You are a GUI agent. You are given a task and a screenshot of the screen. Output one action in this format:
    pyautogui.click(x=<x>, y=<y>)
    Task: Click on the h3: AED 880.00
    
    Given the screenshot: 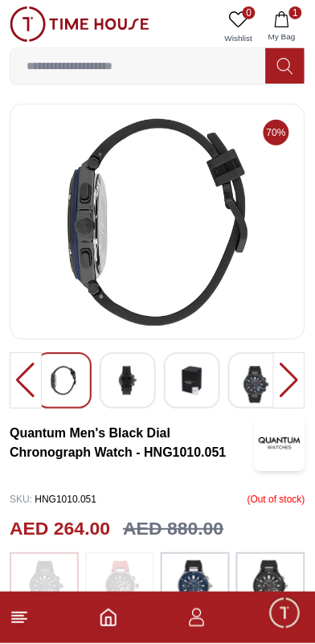 What is the action you would take?
    pyautogui.click(x=173, y=529)
    